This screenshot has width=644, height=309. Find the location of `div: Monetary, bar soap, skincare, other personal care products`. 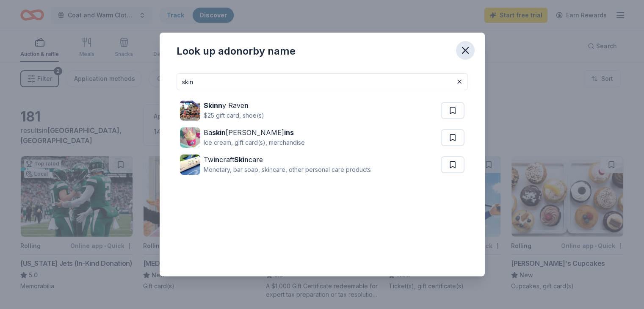

div: Monetary, bar soap, skincare, other personal care products is located at coordinates (287, 170).